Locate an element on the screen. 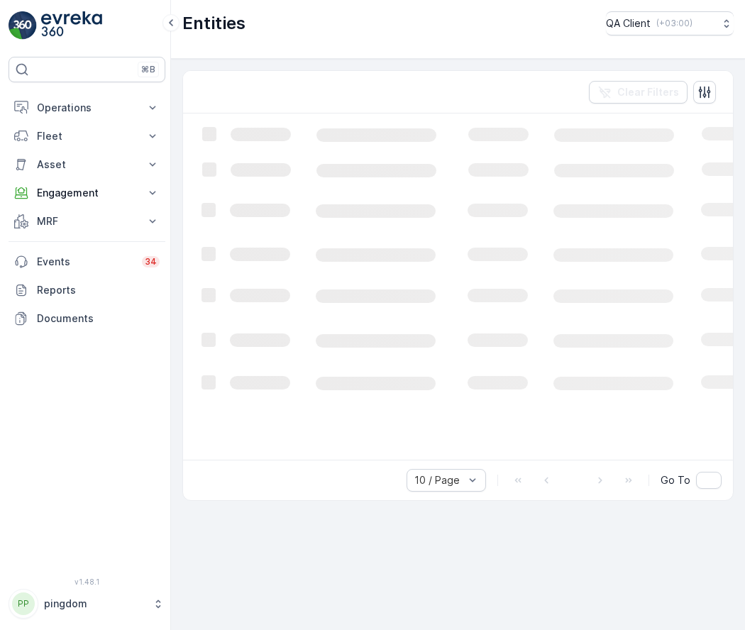 The height and width of the screenshot is (630, 745). p: ⌘B is located at coordinates (148, 70).